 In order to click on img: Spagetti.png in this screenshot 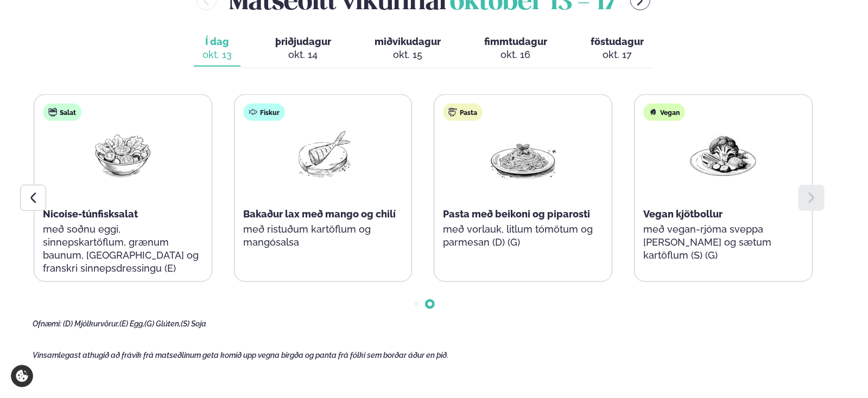, I will do `click(523, 155)`.